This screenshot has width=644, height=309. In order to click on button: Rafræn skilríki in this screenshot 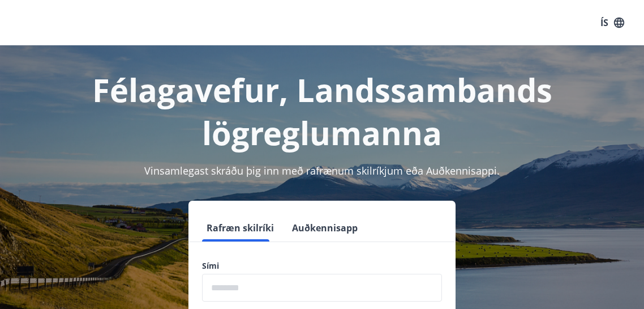, I will do `click(240, 228)`.